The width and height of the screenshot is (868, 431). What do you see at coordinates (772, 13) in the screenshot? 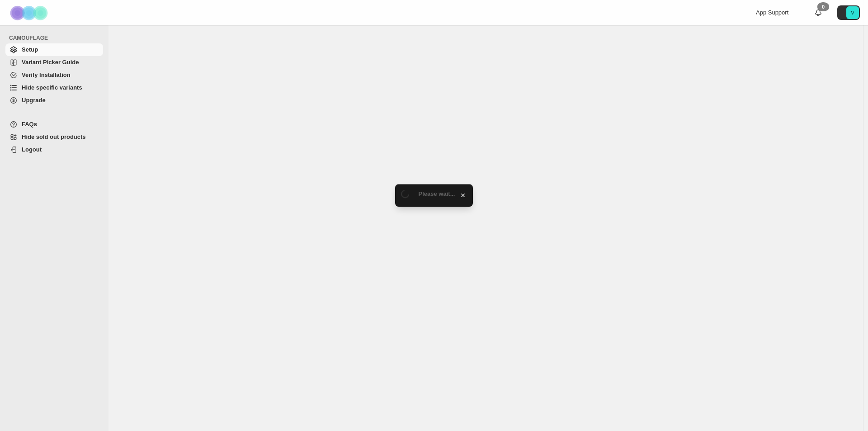
I see `span: App Support` at bounding box center [772, 13].